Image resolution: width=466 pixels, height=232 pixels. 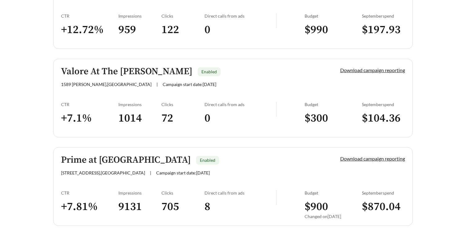 I want to click on h3: 122, so click(x=183, y=30).